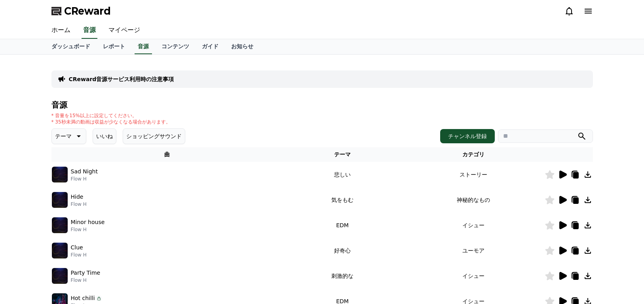 This screenshot has width=644, height=304. I want to click on a: お知らせ, so click(242, 47).